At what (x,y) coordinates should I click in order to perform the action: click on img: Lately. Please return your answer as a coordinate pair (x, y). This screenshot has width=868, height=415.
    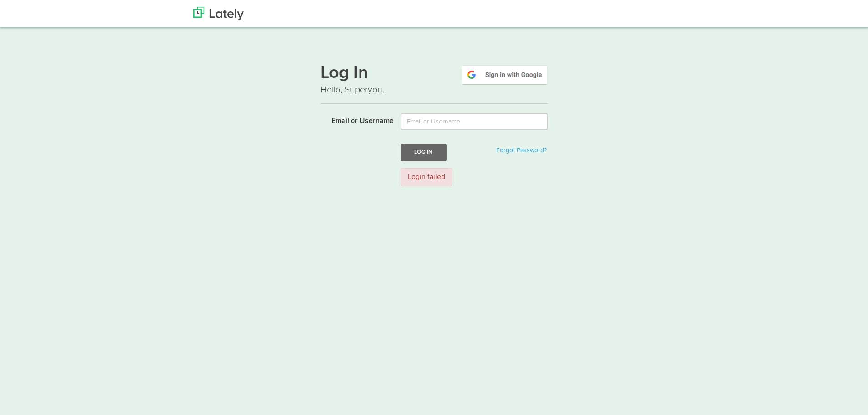
    Looking at the image, I should click on (218, 14).